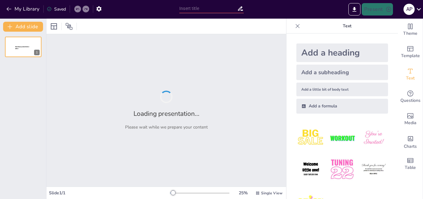  What do you see at coordinates (409, 9) in the screenshot?
I see `button: a p` at bounding box center [409, 9].